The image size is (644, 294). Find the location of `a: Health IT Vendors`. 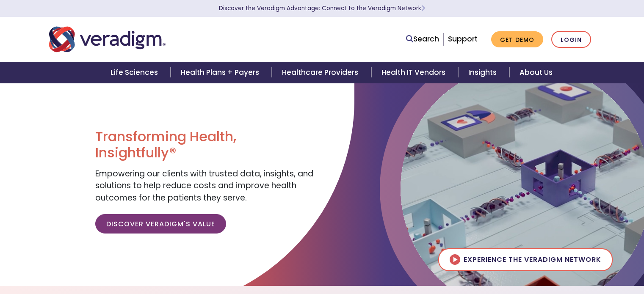

a: Health IT Vendors is located at coordinates (414, 72).